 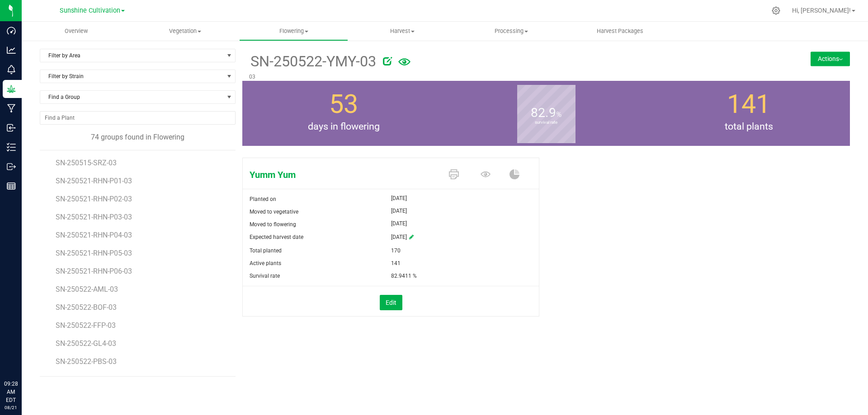 What do you see at coordinates (11, 408) in the screenshot?
I see `p: 08/21` at bounding box center [11, 408].